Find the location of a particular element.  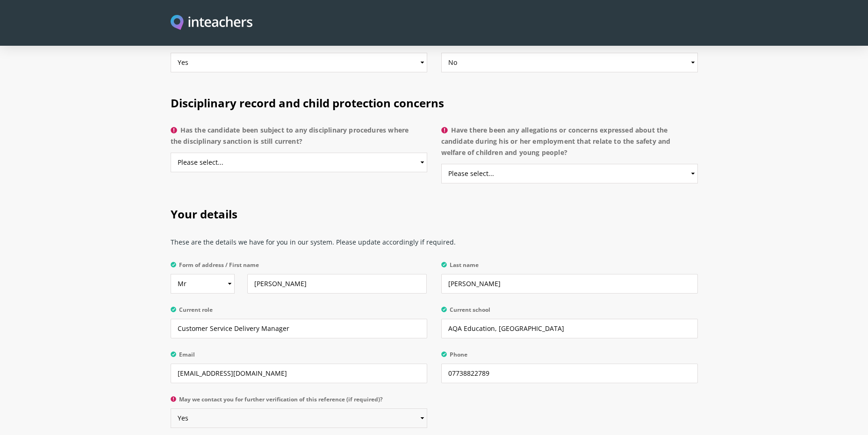

p: These are the details we have for you in our system. Please update accordingly if required. is located at coordinates (434, 245).